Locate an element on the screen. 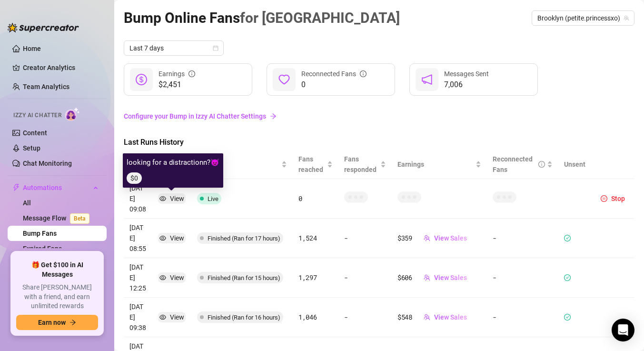 The width and height of the screenshot is (644, 351). article: Bump Online Fans is located at coordinates (262, 17).